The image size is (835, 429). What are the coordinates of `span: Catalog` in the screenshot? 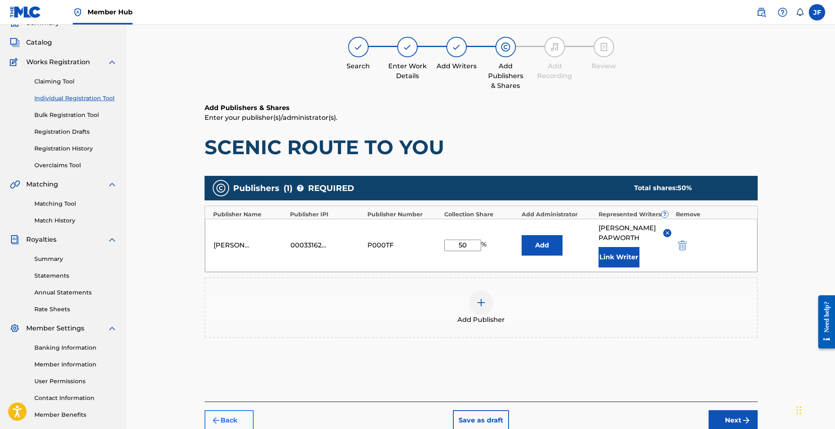 It's located at (39, 43).